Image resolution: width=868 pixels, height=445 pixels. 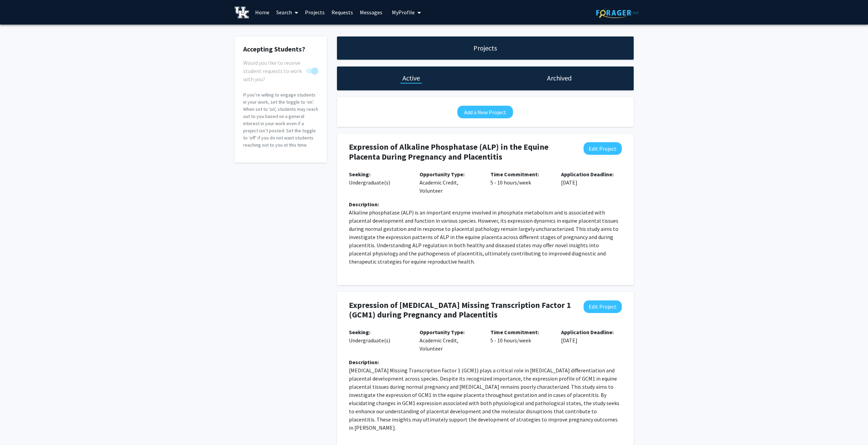 I want to click on button: Add a New Project, so click(x=485, y=112).